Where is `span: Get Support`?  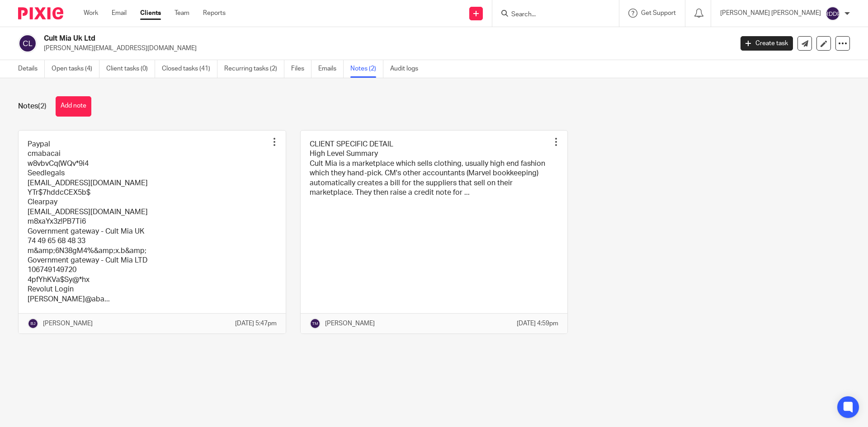 span: Get Support is located at coordinates (658, 14).